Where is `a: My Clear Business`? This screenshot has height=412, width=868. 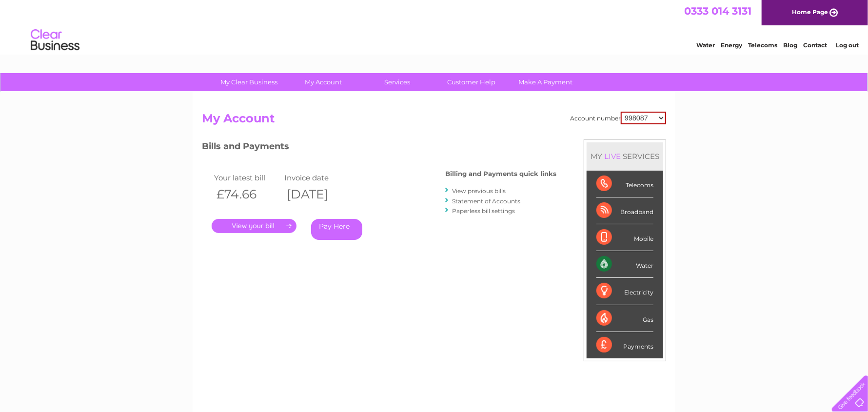
a: My Clear Business is located at coordinates (249, 82).